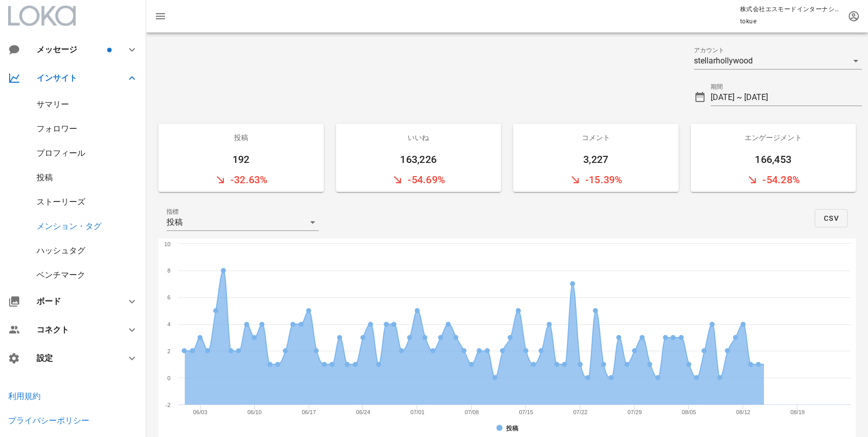 This screenshot has height=437, width=868. Describe the element at coordinates (61, 201) in the screenshot. I see `div: ストーリーズ` at that location.